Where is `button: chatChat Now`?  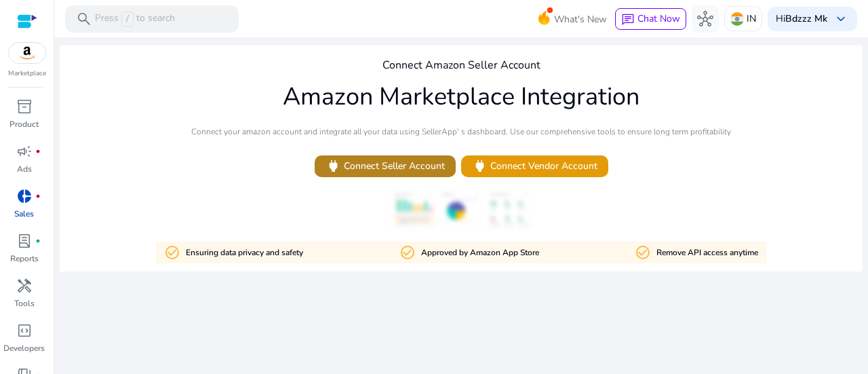
button: chatChat Now is located at coordinates (650, 19).